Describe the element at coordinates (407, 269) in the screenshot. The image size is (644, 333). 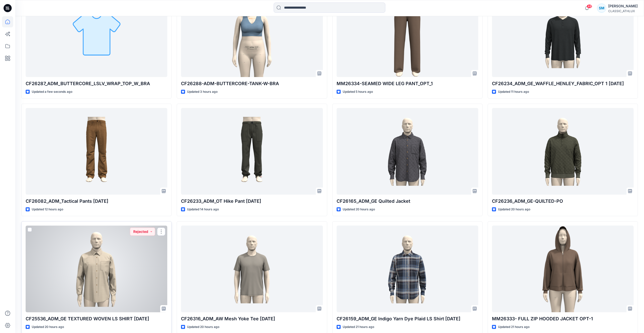
I see `a: CF26159_ADM_GE Indigo Yarn Dye Plaid LS Shirt 09OCT25` at that location.